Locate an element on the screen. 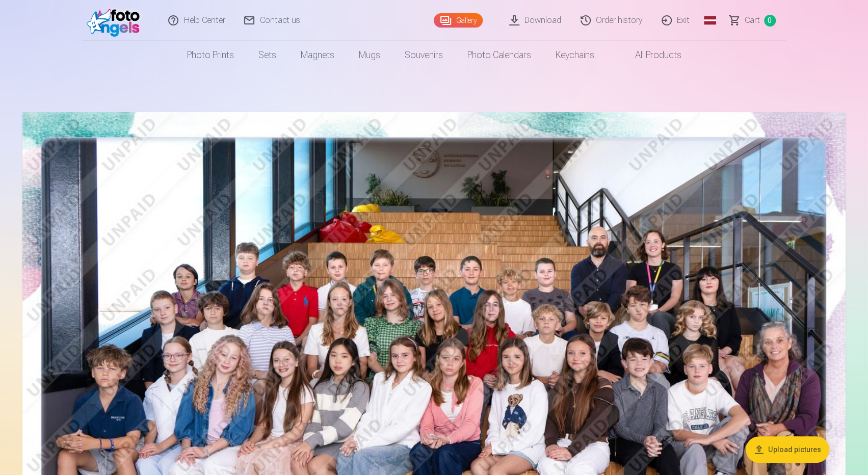  a: Gallery is located at coordinates (458, 21).